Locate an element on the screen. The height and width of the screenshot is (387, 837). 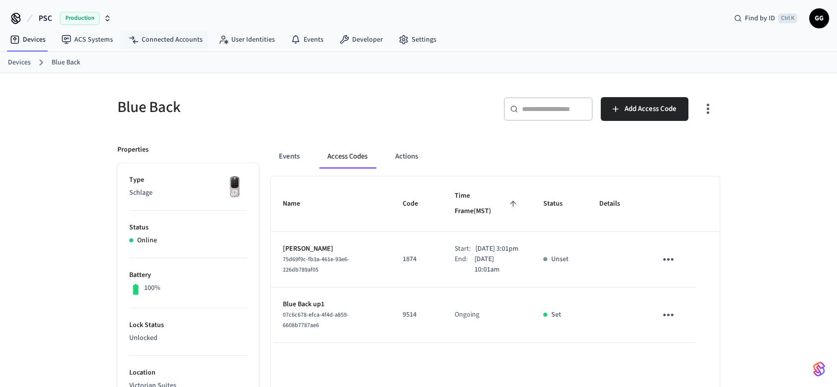
p: Status is located at coordinates (188, 227).